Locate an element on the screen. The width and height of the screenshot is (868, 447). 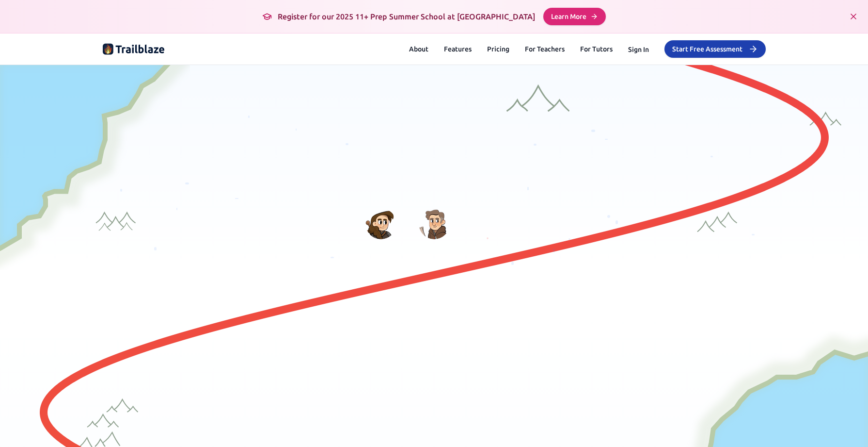
a: Start Free Assessment is located at coordinates (715, 49).